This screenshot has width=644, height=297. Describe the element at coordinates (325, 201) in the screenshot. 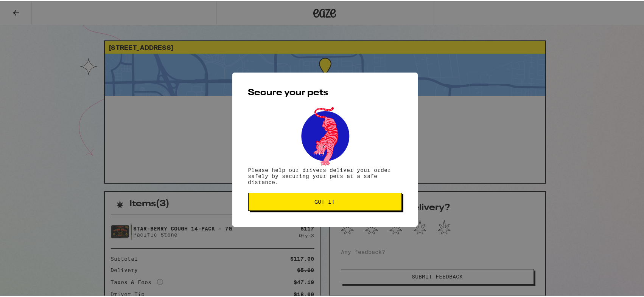

I see `span: Got it` at that location.